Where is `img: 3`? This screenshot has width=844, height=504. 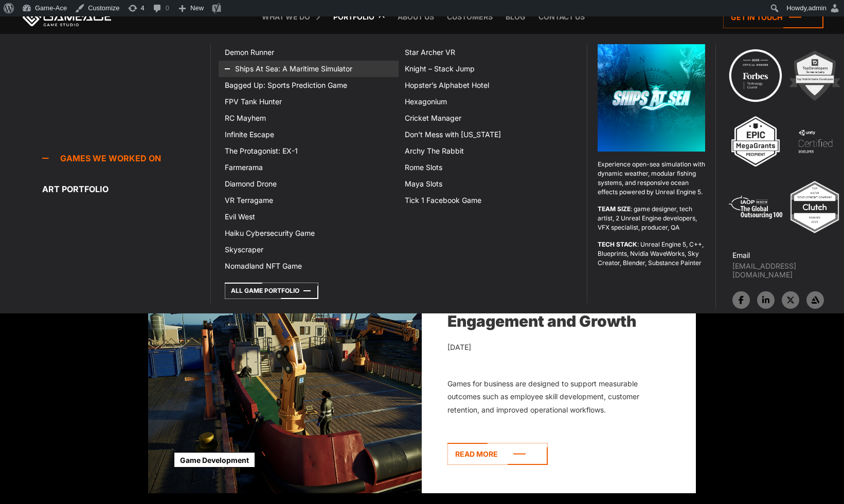 img: 3 is located at coordinates (756, 142).